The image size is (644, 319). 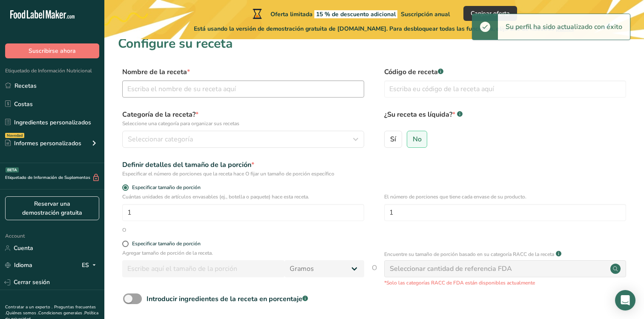 What do you see at coordinates (243, 174) in the screenshot?
I see `div: Especificar el número de porciones que la receta hace O fijar un tamaño de porción específico` at bounding box center [243, 174].